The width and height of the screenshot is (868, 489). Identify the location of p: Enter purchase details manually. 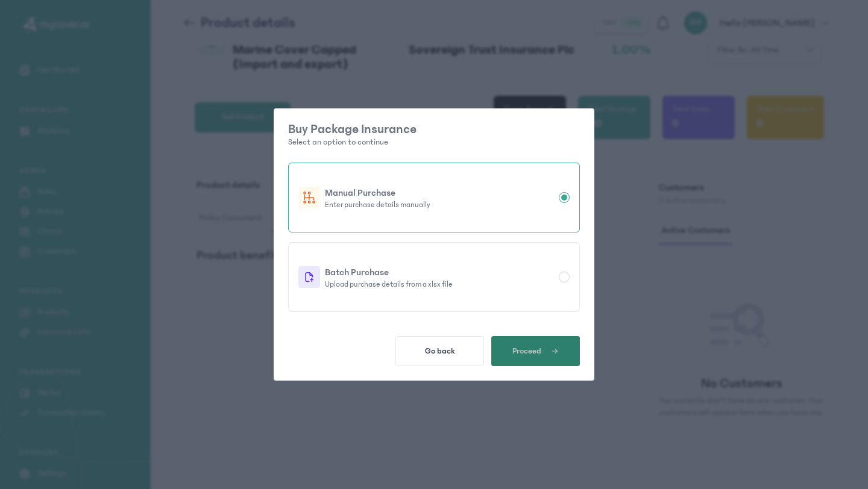
(440, 205).